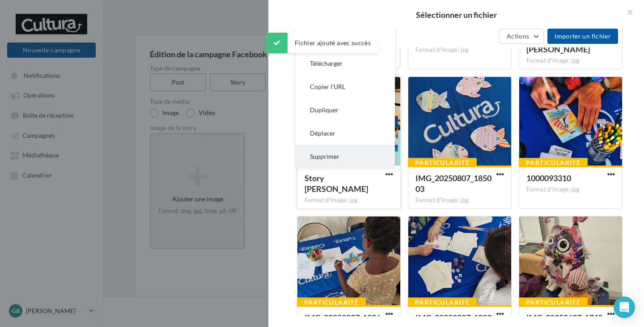 This screenshot has width=644, height=327. Describe the element at coordinates (345, 110) in the screenshot. I see `button: Dupliquer` at that location.